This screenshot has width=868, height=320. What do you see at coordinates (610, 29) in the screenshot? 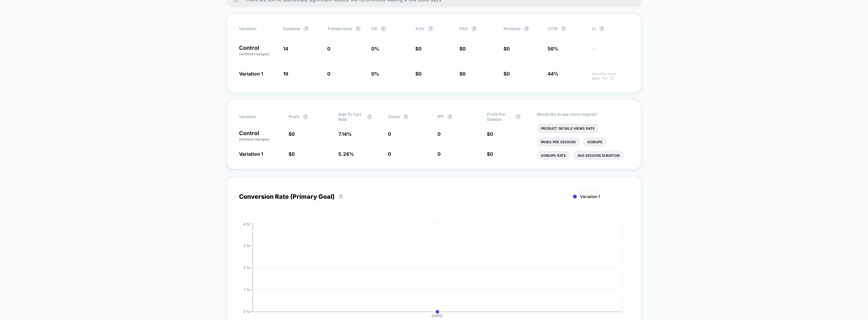
I see `span: CI` at bounding box center [610, 29].